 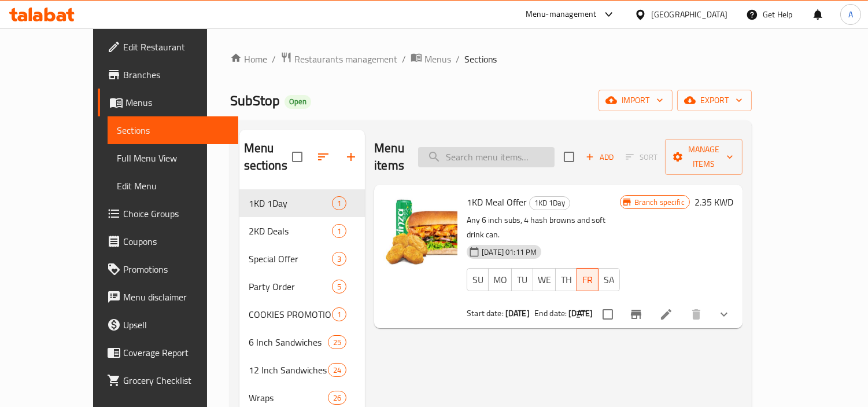 What do you see at coordinates (302, 286) in the screenshot?
I see `div: Party Order5` at bounding box center [302, 286].